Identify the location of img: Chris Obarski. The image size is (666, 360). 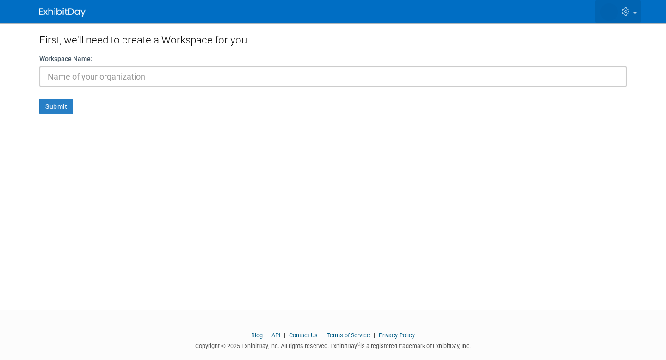
(609, 12).